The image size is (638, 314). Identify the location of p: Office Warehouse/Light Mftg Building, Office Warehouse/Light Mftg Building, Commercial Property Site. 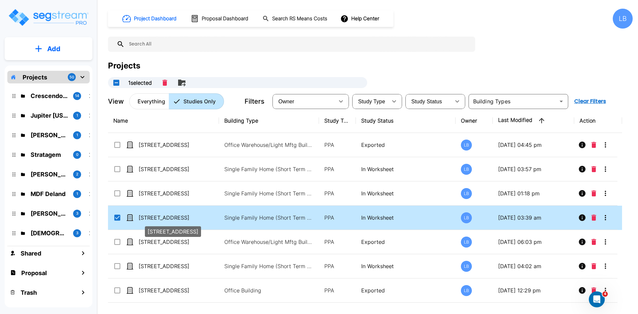
(269, 242).